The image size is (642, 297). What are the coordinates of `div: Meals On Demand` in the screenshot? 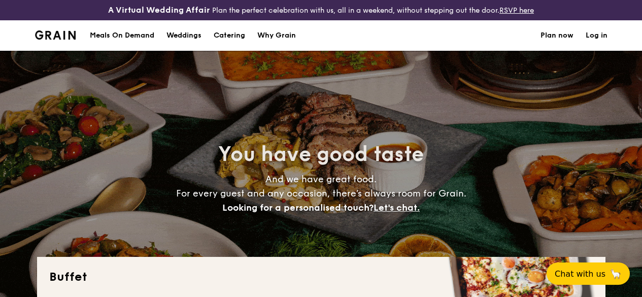 It's located at (122, 36).